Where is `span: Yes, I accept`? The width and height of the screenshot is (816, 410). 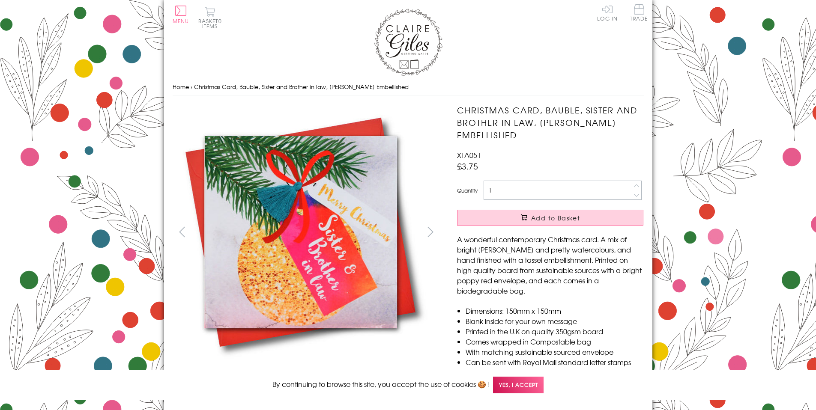 span: Yes, I accept is located at coordinates (518, 385).